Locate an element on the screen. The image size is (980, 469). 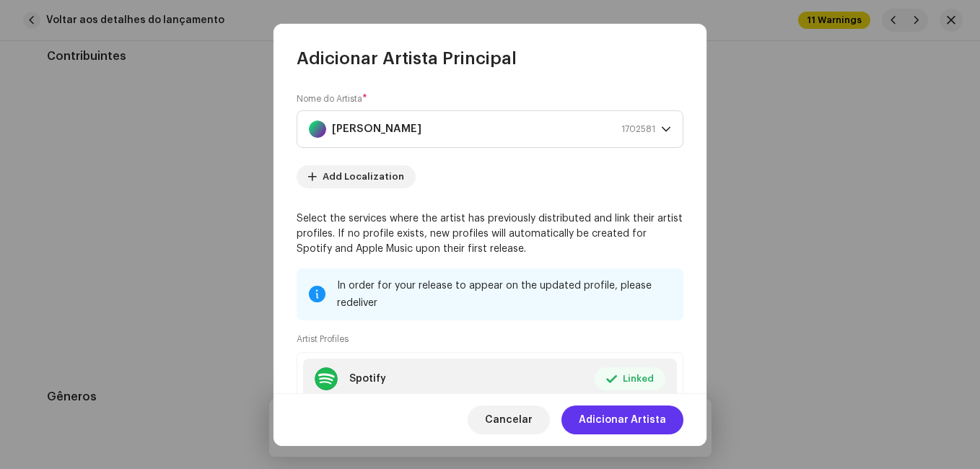
span: Adicionar Artista Principal is located at coordinates (406, 58).